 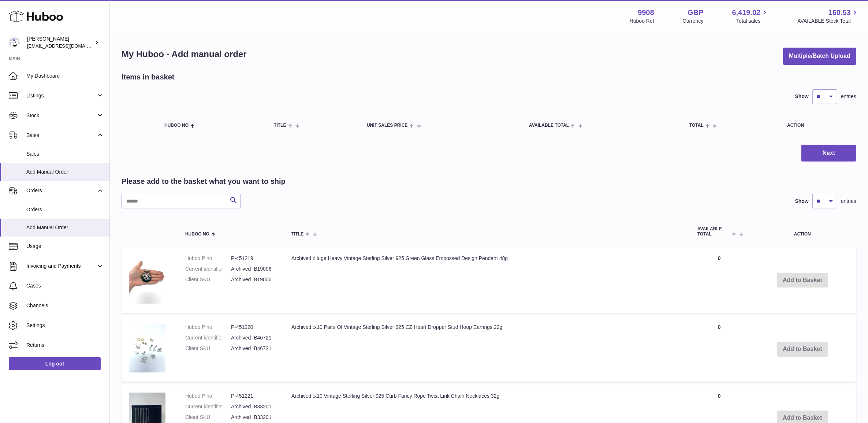 I want to click on div: Huboo Ref, so click(x=642, y=21).